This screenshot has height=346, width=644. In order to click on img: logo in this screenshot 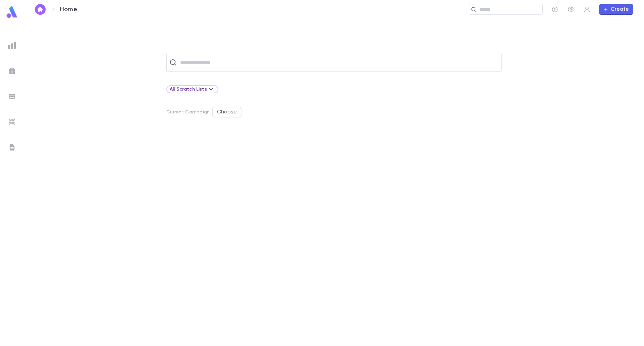, I will do `click(12, 12)`.